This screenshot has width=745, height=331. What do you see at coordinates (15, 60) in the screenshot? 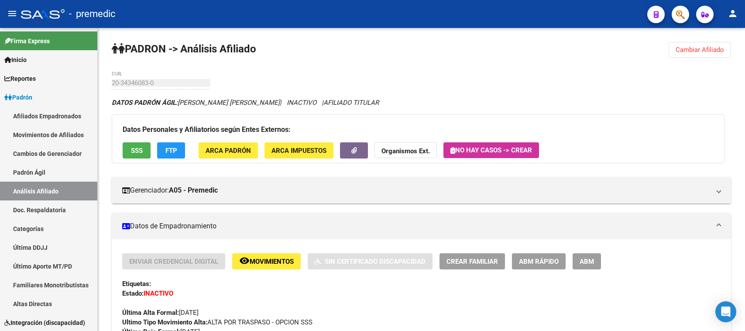
I see `span: Inicio` at bounding box center [15, 60].